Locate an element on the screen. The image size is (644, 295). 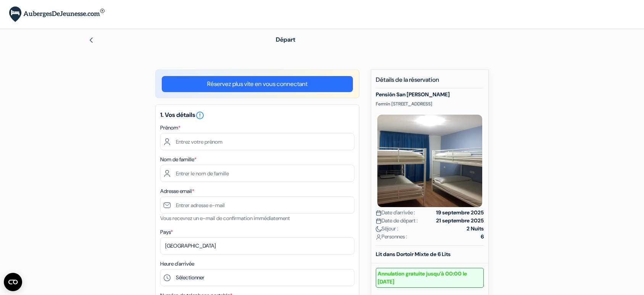
h5: Détails de la réservation is located at coordinates (430, 82).